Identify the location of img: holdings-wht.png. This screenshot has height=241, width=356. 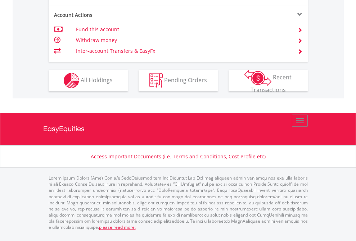
(71, 81).